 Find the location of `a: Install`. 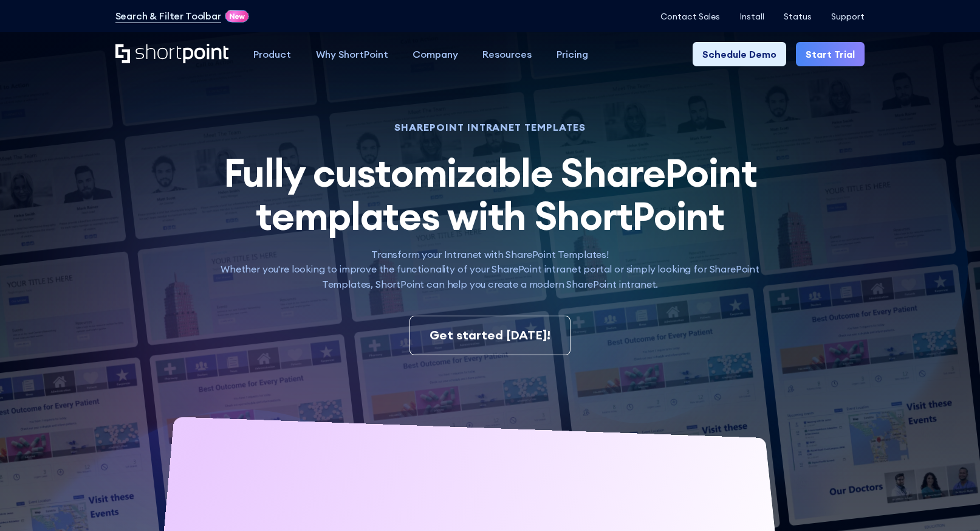

a: Install is located at coordinates (752, 16).